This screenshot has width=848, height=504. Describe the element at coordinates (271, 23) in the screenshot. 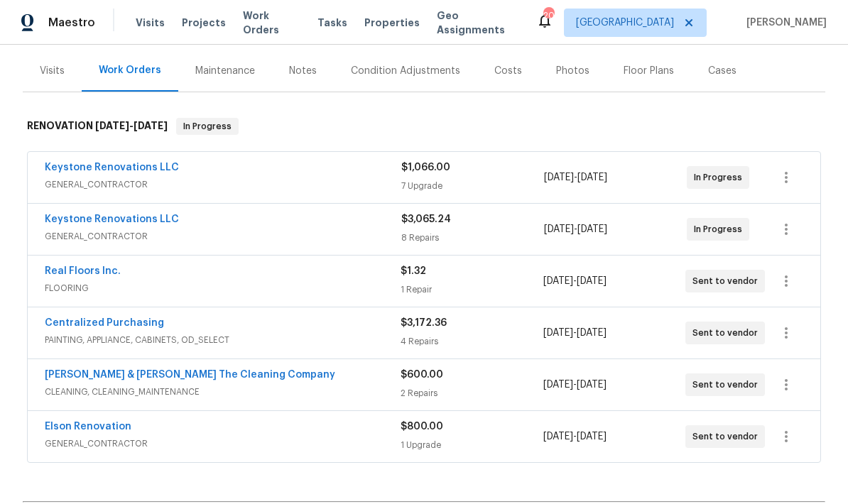

I see `span: Work Orders` at that location.